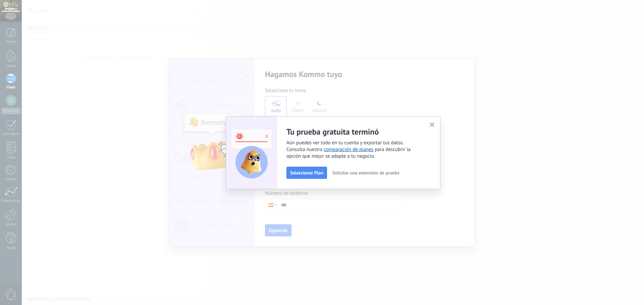  What do you see at coordinates (349, 150) in the screenshot?
I see `a: comparación de planes` at bounding box center [349, 150].